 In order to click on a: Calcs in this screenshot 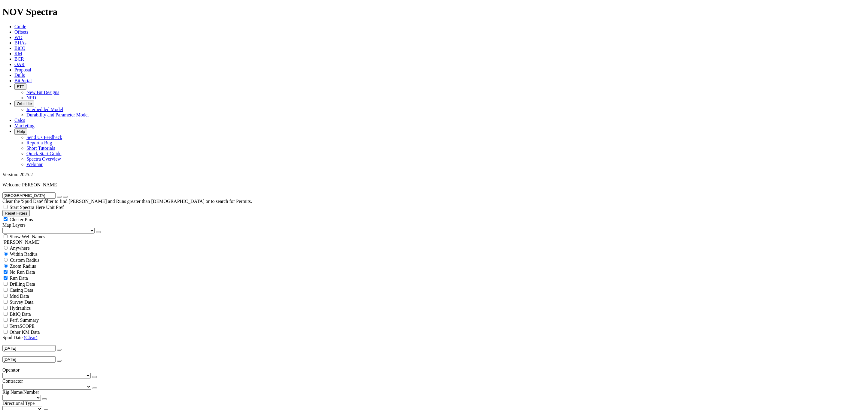, I will do `click(20, 120)`.